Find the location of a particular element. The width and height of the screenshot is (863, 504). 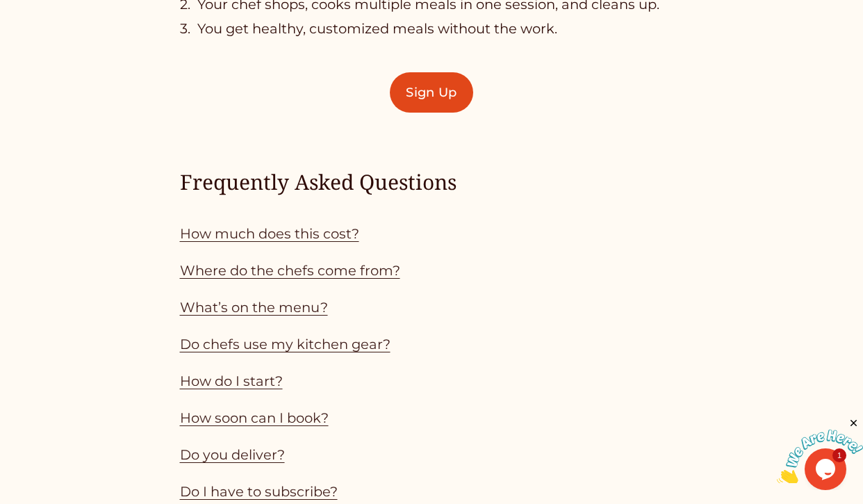

a: What’s on the menu? is located at coordinates (253, 307).